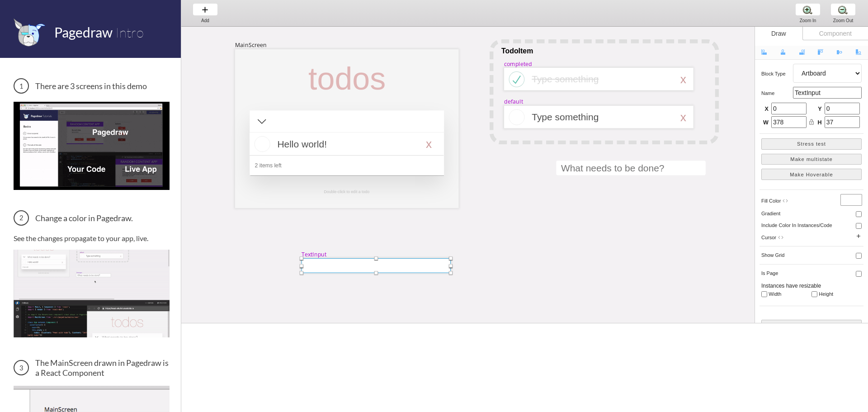 The image size is (868, 412). I want to click on img: zoom-plus.png, so click(808, 9).